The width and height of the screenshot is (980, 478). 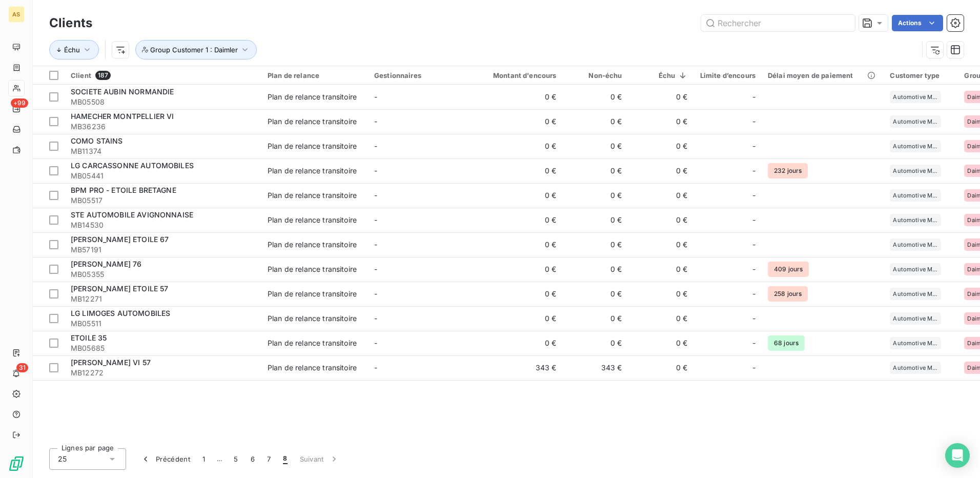 I want to click on span: Group Customer 1 : Daimler, so click(x=194, y=50).